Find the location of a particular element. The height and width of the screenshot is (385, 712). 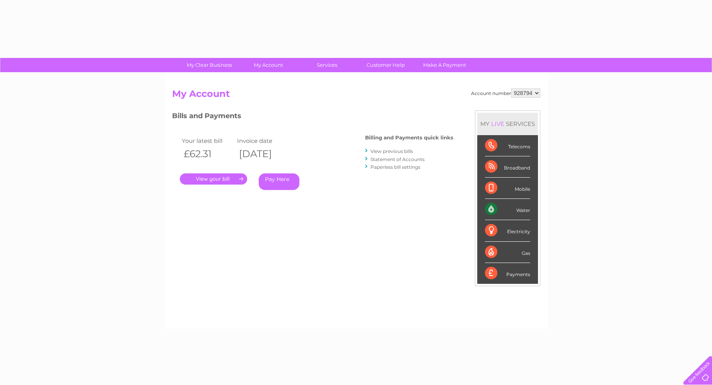

td: Invoice date is located at coordinates (263, 141).